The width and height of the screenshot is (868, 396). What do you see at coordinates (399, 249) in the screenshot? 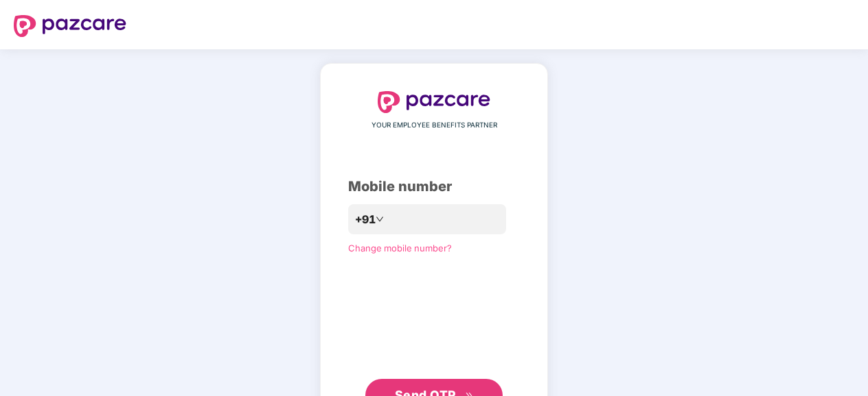
I see `span: Change mobile number?` at bounding box center [399, 249].